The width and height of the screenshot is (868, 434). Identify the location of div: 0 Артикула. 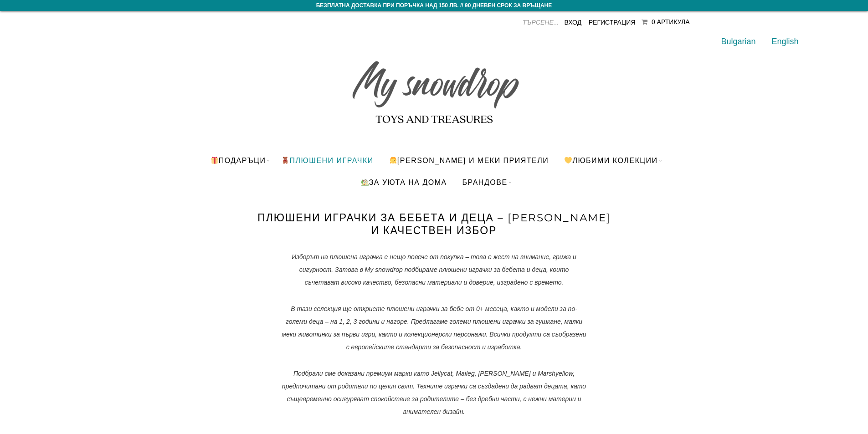
(671, 22).